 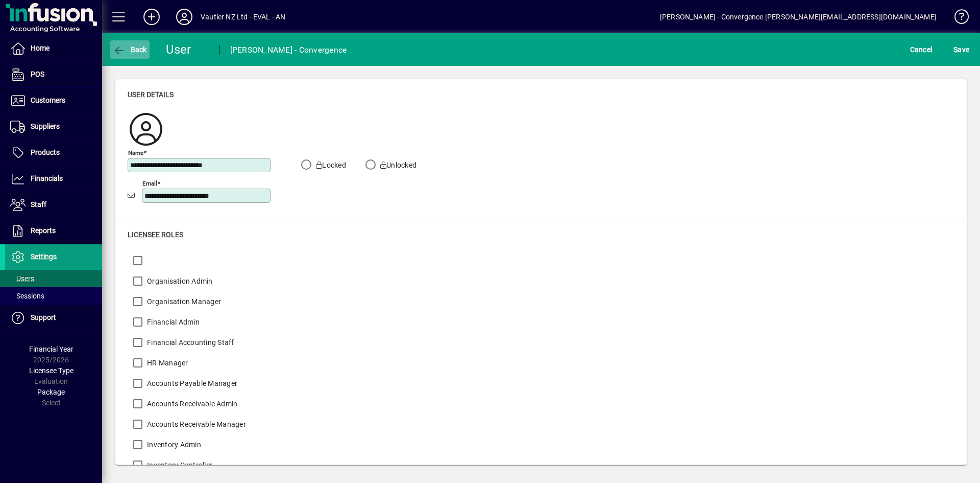 I want to click on span: Licensee roles, so click(x=155, y=234).